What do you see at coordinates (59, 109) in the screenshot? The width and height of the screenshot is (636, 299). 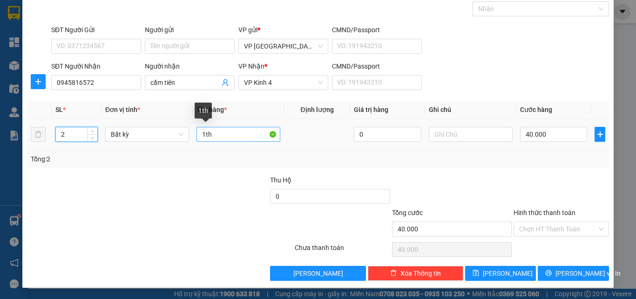 I see `span: SL` at bounding box center [59, 109].